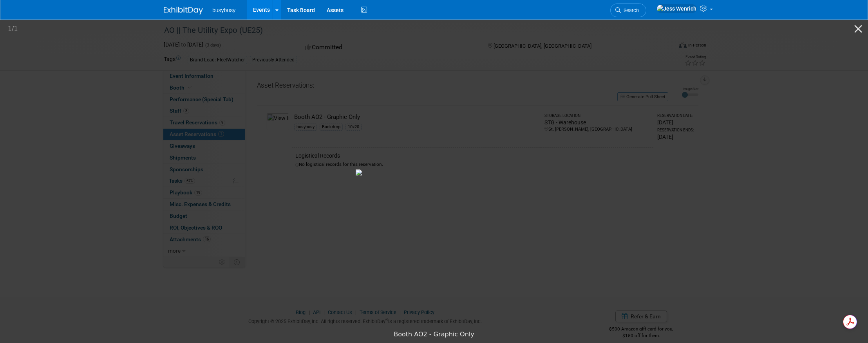 Image resolution: width=868 pixels, height=343 pixels. What do you see at coordinates (630, 10) in the screenshot?
I see `span: Search` at bounding box center [630, 10].